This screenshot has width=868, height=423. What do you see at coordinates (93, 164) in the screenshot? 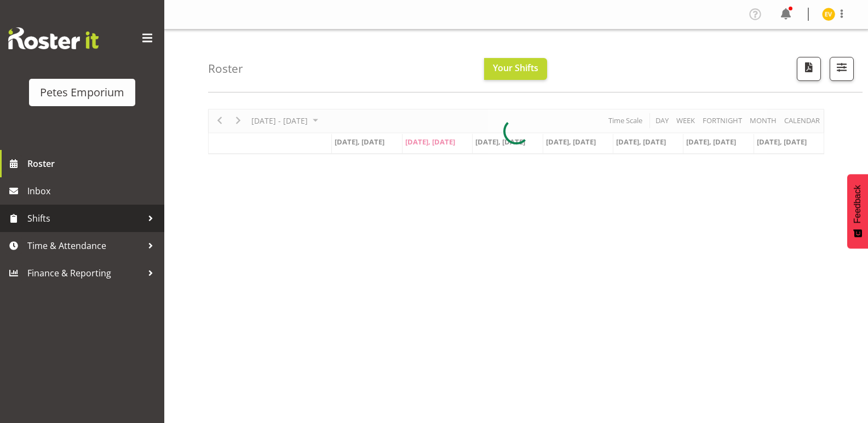
I see `span: Roster` at bounding box center [93, 164].